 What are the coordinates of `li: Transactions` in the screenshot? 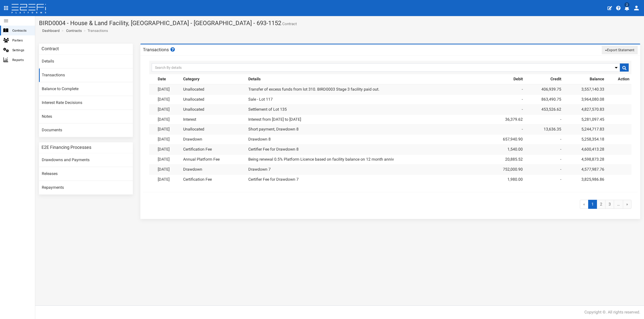 It's located at (95, 30).